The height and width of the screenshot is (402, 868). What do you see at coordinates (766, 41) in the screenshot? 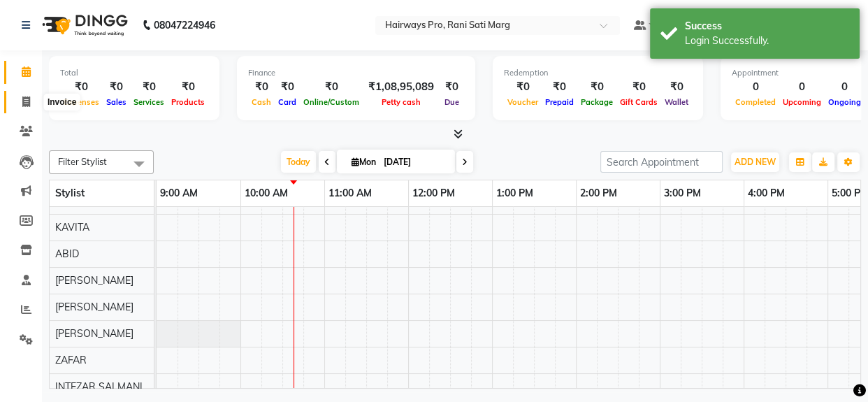
I see `div: Login Successfully.` at bounding box center [766, 41].